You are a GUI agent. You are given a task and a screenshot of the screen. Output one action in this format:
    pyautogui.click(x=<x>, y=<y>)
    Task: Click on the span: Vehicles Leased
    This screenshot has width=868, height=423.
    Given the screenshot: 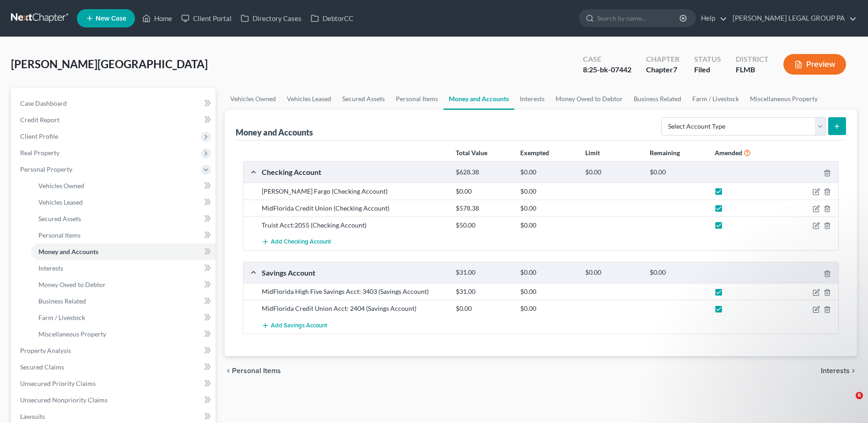 What is the action you would take?
    pyautogui.click(x=60, y=202)
    